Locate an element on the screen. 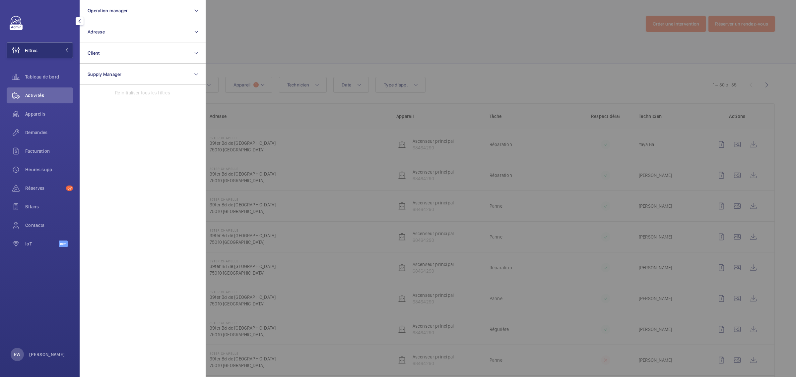 The width and height of the screenshot is (796, 377). p: RW is located at coordinates (17, 355).